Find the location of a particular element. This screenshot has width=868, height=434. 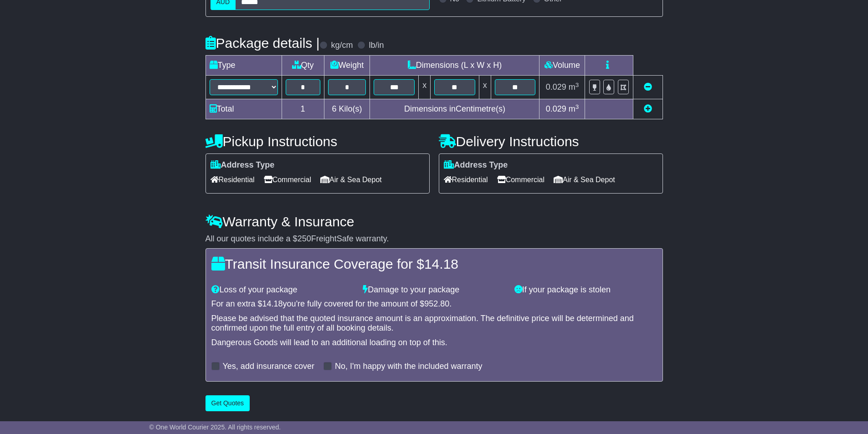

div: Please be advised that the quoted insurance amount is an approximation. The definitive price will... is located at coordinates (434, 323).